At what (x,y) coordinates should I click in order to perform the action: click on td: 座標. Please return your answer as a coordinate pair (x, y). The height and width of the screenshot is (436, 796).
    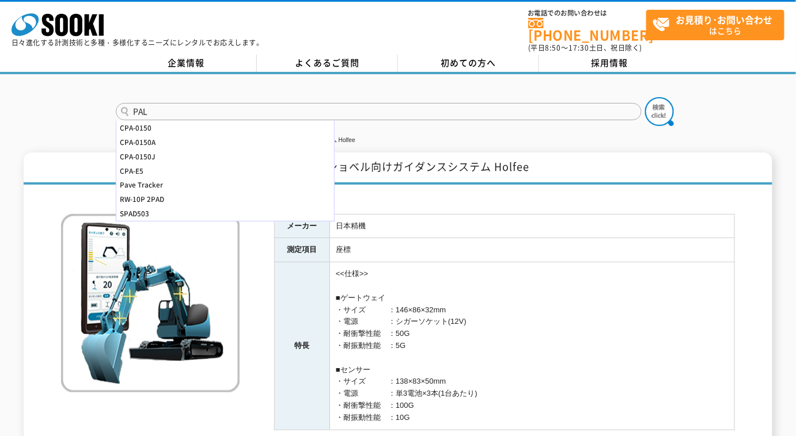
    Looking at the image, I should click on (532, 250).